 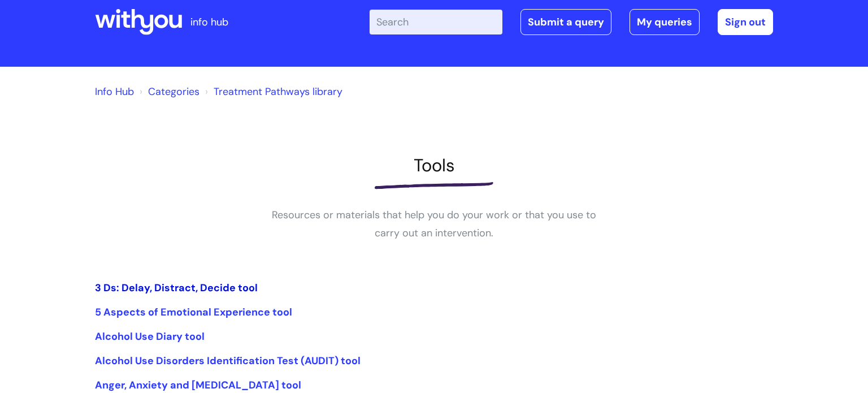 I want to click on a: Submit a query, so click(x=565, y=22).